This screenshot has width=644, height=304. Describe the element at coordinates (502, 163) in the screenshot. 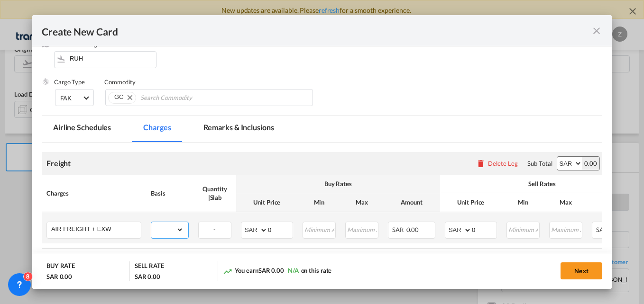

I see `div: Delete Leg` at that location.